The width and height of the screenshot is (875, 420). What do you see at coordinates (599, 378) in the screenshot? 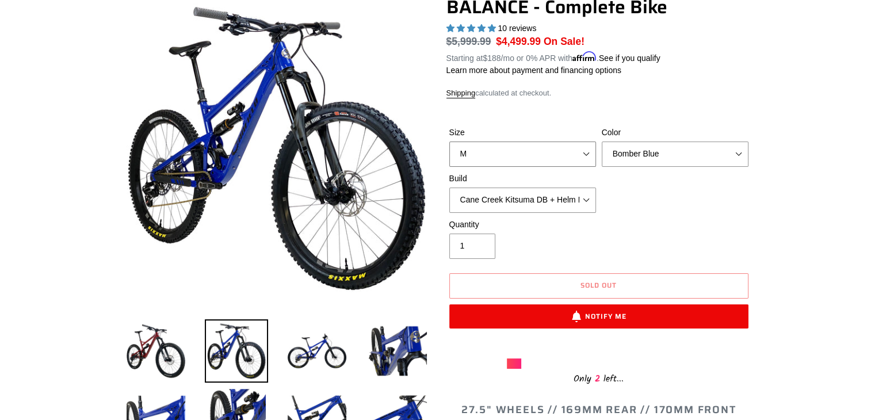
I see `div: Only left...` at bounding box center [599, 378].